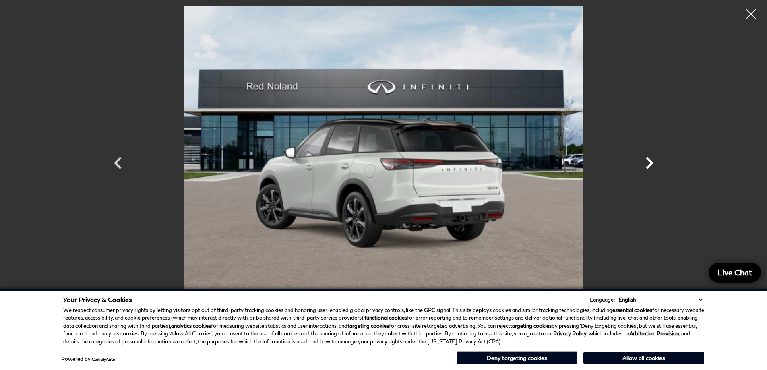 This screenshot has width=767, height=370. I want to click on strong: analytics cookies, so click(191, 326).